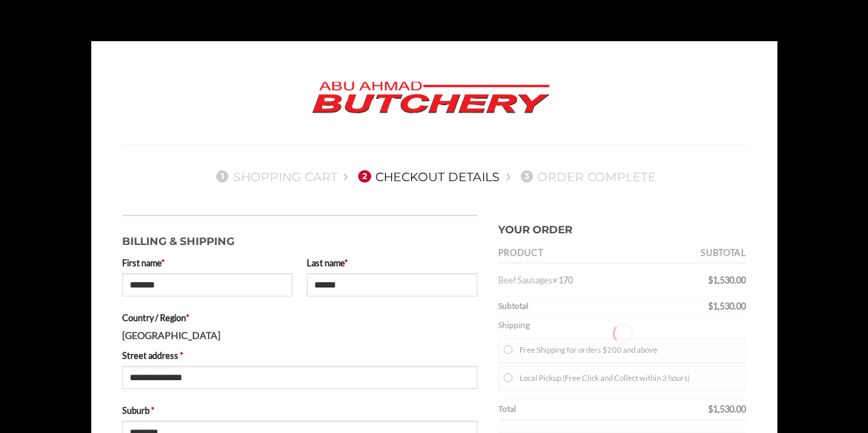 Image resolution: width=868 pixels, height=433 pixels. Describe the element at coordinates (300, 355) in the screenshot. I see `label: Street address` at that location.